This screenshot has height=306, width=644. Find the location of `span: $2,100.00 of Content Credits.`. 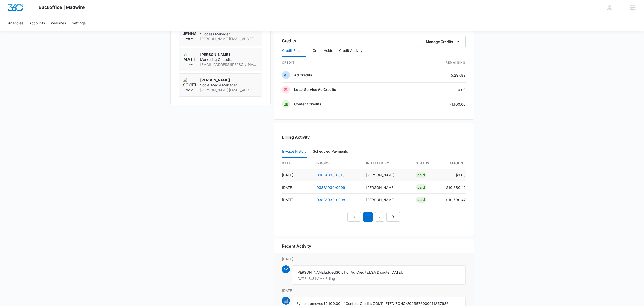

span: $2,100.00 of Content Credits. is located at coordinates (348, 303).